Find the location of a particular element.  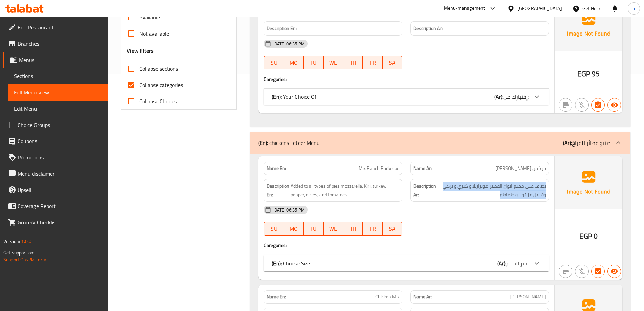

span: 95 is located at coordinates (596, 74).